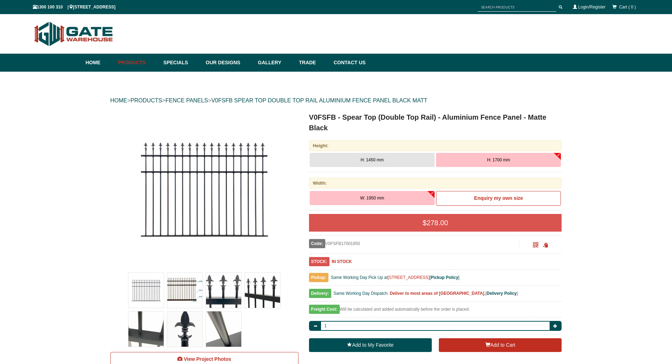  I want to click on h1: V0FSFB - Spear Top (Double Top Rail) - Aluminium Fence Panel - Matte Black, so click(435, 122).